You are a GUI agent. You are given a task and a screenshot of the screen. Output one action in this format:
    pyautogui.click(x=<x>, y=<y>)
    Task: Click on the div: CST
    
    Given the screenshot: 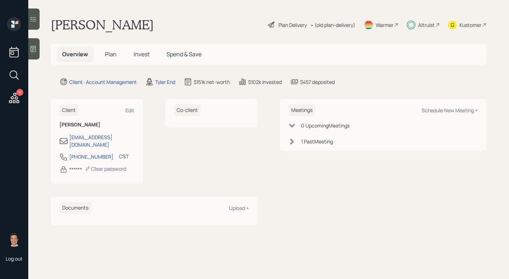 What is the action you would take?
    pyautogui.click(x=124, y=156)
    